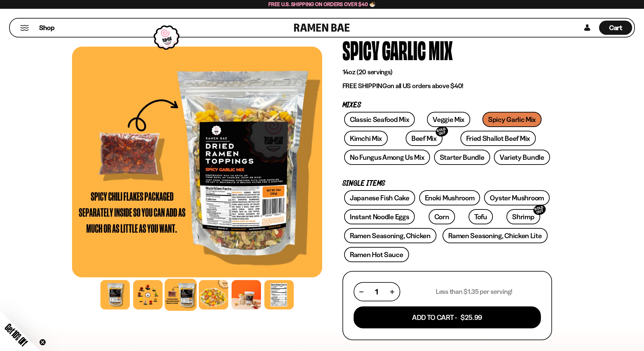 The image size is (644, 351). What do you see at coordinates (405, 50) in the screenshot?
I see `div: Garlic` at bounding box center [405, 50].